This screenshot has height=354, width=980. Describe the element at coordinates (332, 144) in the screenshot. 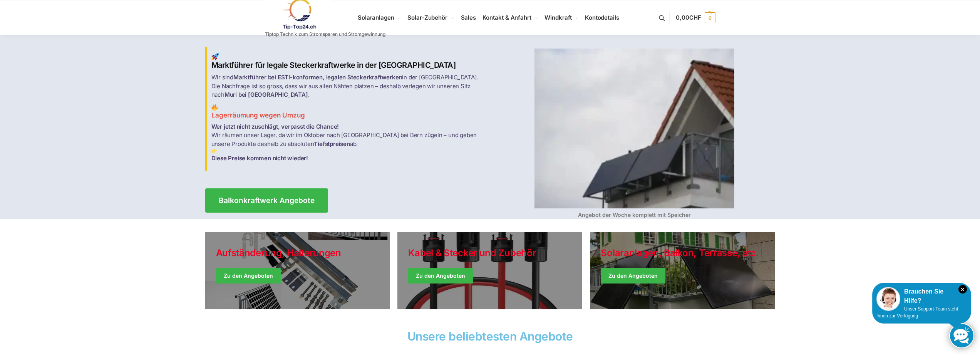

I see `strong: Tiefstpreisen` at that location.